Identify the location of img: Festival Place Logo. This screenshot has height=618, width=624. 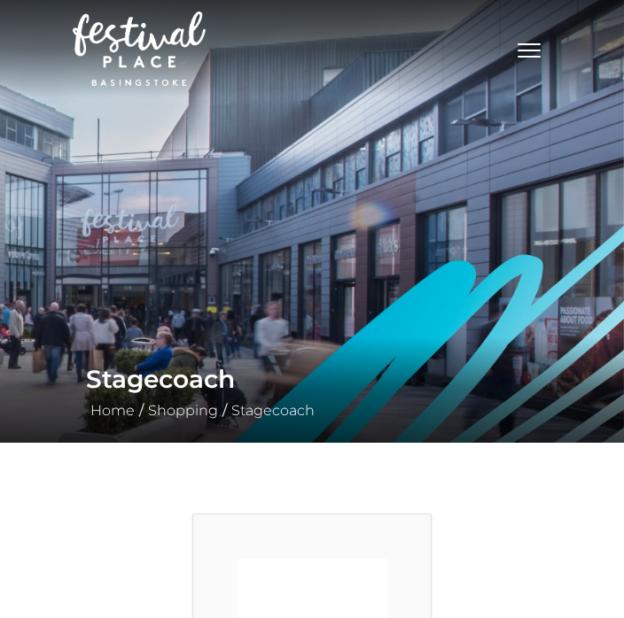
(139, 49).